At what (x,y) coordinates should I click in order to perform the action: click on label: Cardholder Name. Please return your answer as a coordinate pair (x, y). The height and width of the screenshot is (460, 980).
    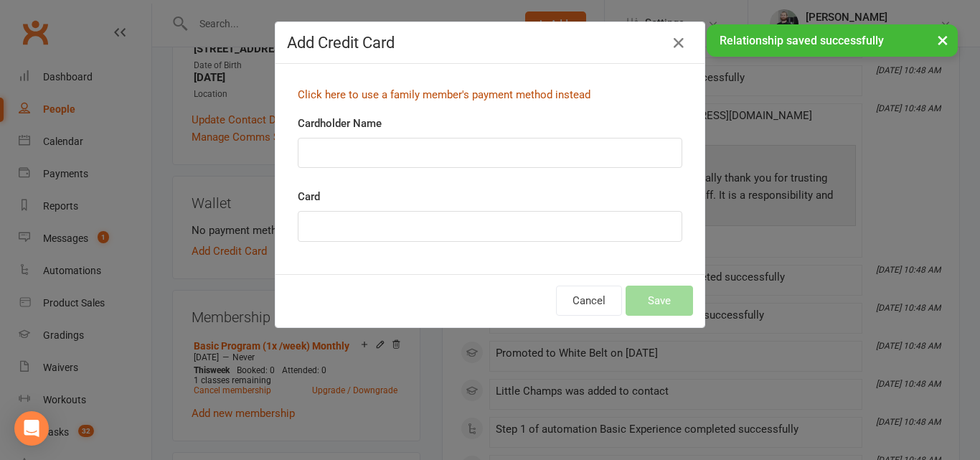
    Looking at the image, I should click on (339, 123).